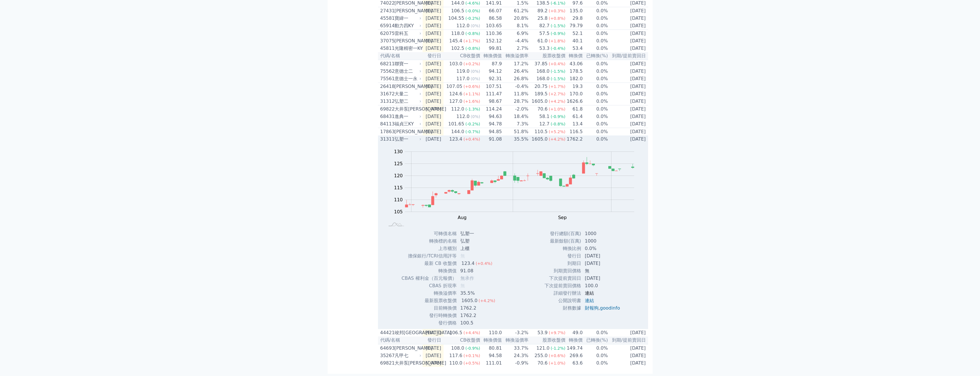  I want to click on span: (+1.8%), so click(557, 41).